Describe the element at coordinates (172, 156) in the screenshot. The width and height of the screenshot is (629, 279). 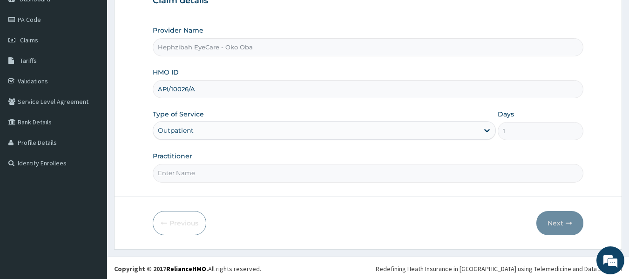
I see `label: Practitioner` at that location.